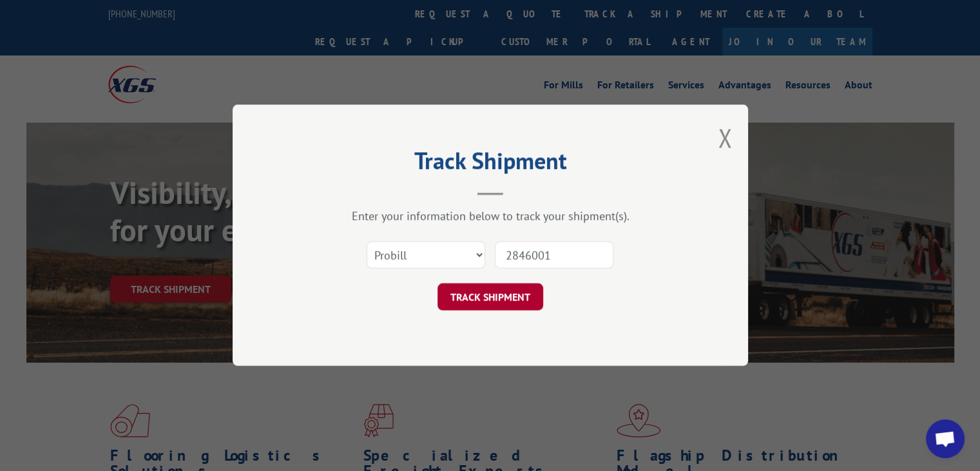 The height and width of the screenshot is (471, 980). Describe the element at coordinates (945, 438) in the screenshot. I see `a: Open chat` at that location.